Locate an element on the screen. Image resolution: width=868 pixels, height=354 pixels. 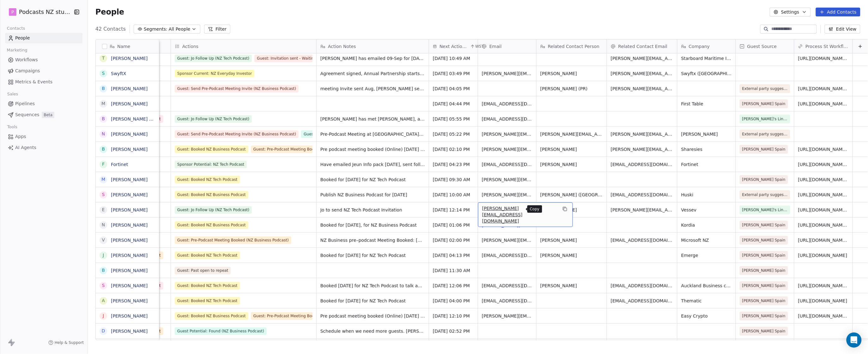
button: Edit View is located at coordinates (842, 29).